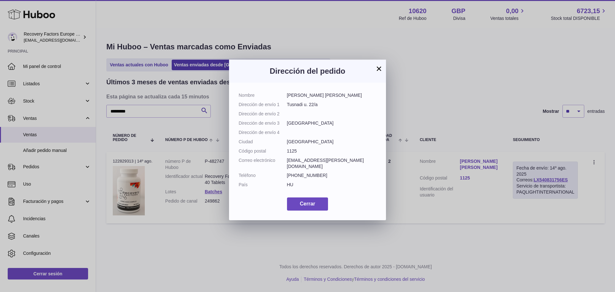 This screenshot has width=615, height=292. I want to click on dd: 1125, so click(332, 151).